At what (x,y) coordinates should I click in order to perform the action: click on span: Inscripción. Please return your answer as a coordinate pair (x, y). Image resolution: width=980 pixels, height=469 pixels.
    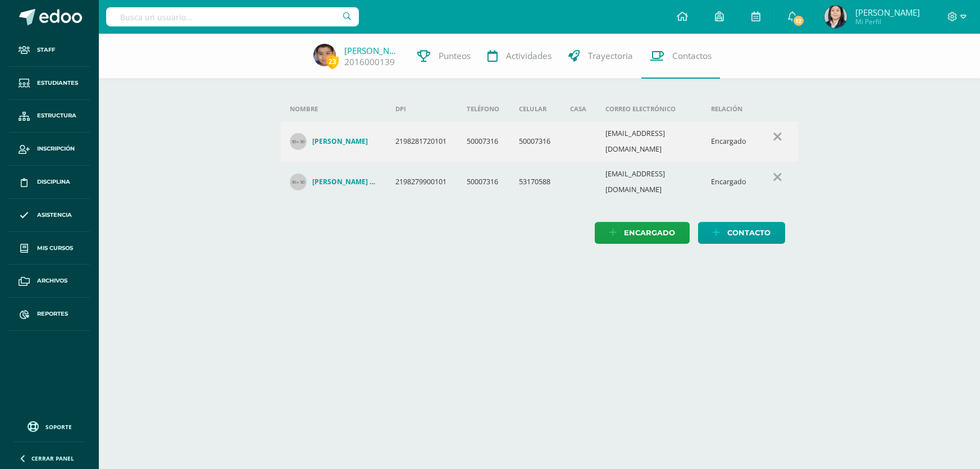
    Looking at the image, I should click on (56, 149).